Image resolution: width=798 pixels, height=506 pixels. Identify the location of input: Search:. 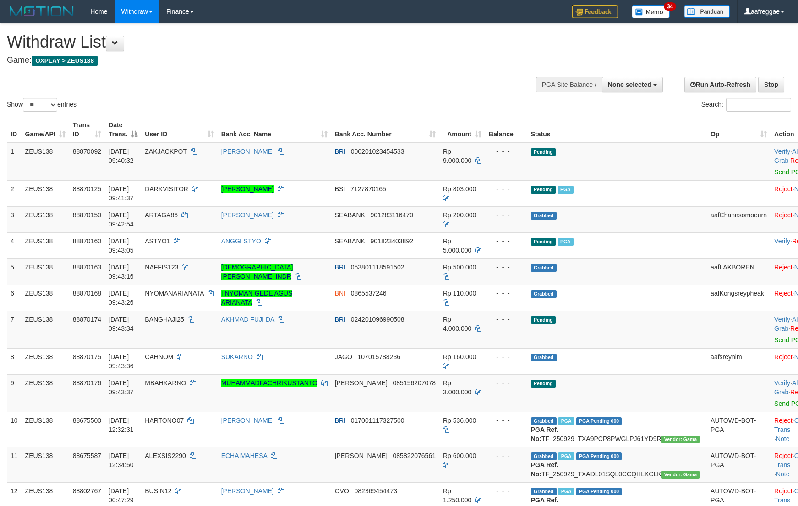
(758, 105).